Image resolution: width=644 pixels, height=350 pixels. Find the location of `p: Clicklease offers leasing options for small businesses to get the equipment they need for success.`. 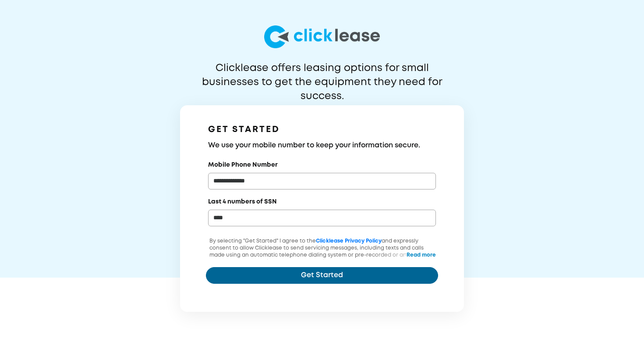

p: Clicklease offers leasing options for small businesses to get the equipment they need for success. is located at coordinates (322, 76).